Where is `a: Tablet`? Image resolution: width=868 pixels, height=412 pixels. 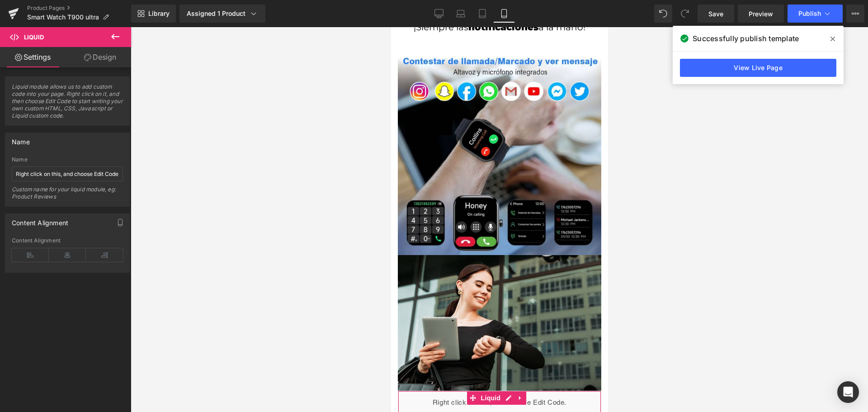 a: Tablet is located at coordinates (483, 13).